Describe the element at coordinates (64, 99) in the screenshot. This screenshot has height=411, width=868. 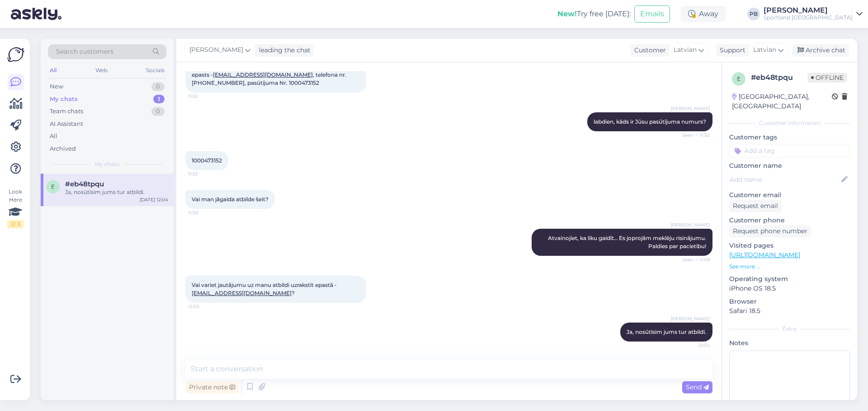
I see `div: My chats` at that location.